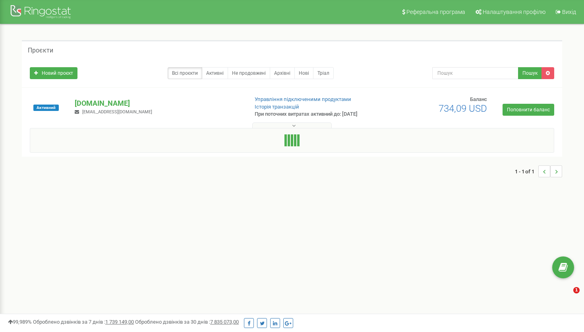 The height and width of the screenshot is (332, 584). I want to click on a: Новий проєкт, so click(54, 73).